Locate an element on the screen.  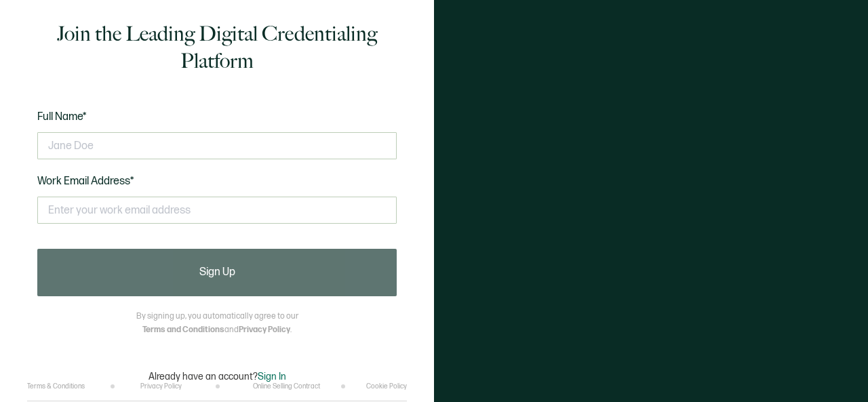
input: Jane Doe is located at coordinates (217, 146).